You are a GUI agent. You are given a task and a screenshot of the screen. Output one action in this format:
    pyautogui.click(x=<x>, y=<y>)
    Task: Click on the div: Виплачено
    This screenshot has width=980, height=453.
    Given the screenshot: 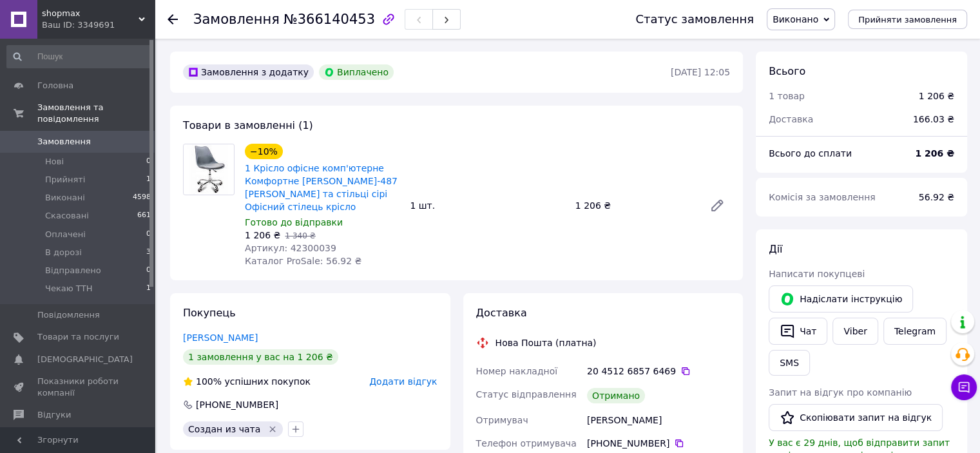 What is the action you would take?
    pyautogui.click(x=356, y=72)
    